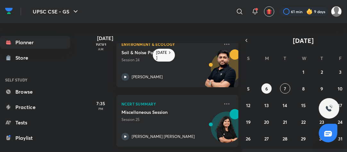 The height and width of the screenshot is (152, 347). I want to click on abbr: Thursday, so click(321, 58).